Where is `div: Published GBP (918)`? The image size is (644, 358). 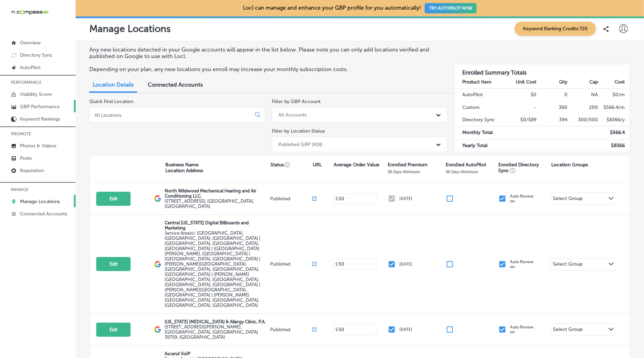
div: Published GBP (918) is located at coordinates (300, 144).